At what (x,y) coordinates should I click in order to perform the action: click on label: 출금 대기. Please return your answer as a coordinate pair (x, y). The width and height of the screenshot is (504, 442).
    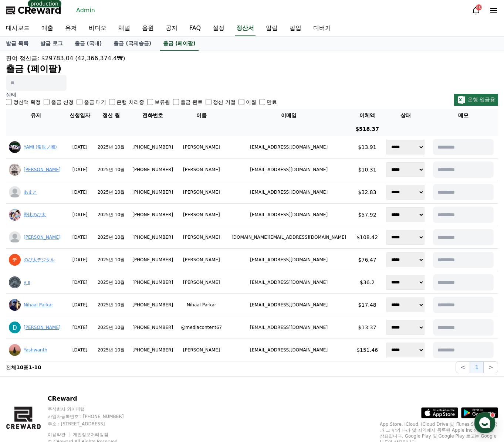
    Looking at the image, I should click on (95, 102).